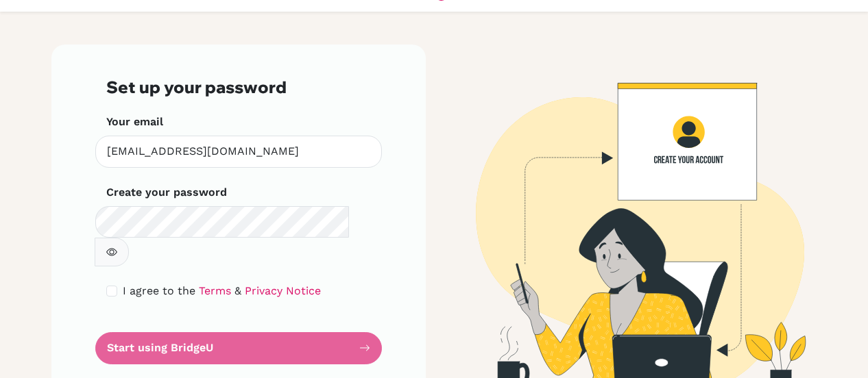 Image resolution: width=868 pixels, height=378 pixels. What do you see at coordinates (239, 87) in the screenshot?
I see `h3: Set up your password` at bounding box center [239, 87].